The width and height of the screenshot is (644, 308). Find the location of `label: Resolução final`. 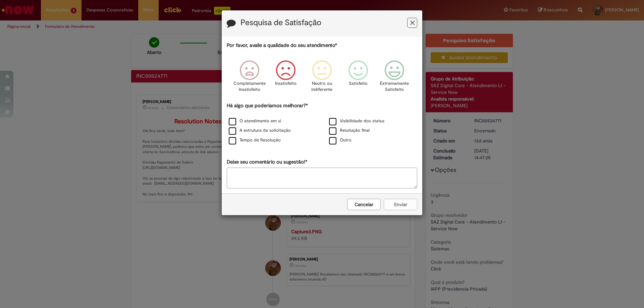

label: Resolução final is located at coordinates (349, 130).